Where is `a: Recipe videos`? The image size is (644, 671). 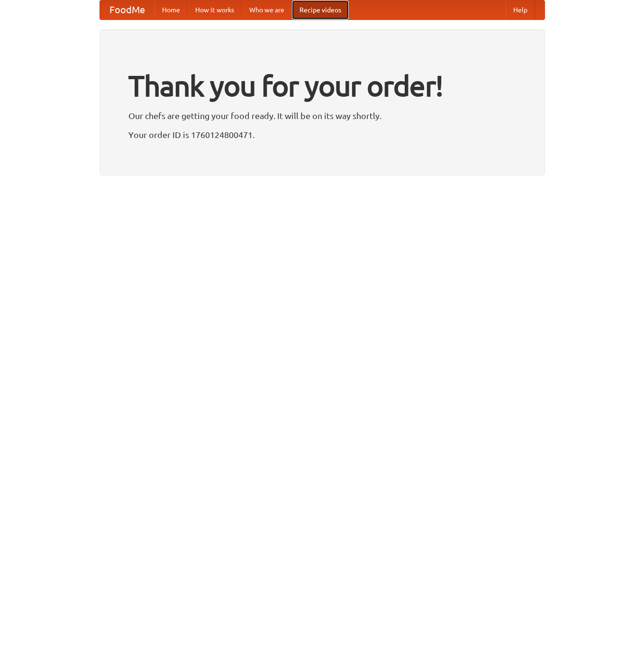
a: Recipe videos is located at coordinates (320, 10).